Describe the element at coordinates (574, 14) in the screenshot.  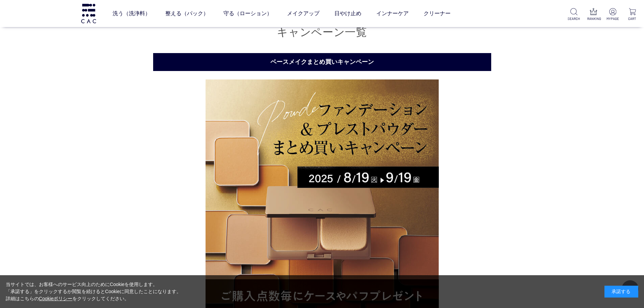
I see `a: SEARCH` at that location.